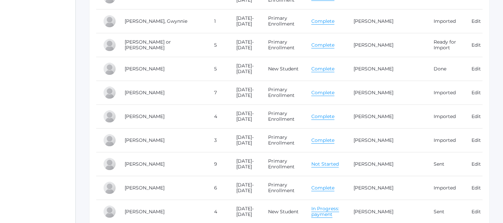  Describe the element at coordinates (109, 45) in the screenshot. I see `div: Gwen or Gwenyth O'Neal` at that location.